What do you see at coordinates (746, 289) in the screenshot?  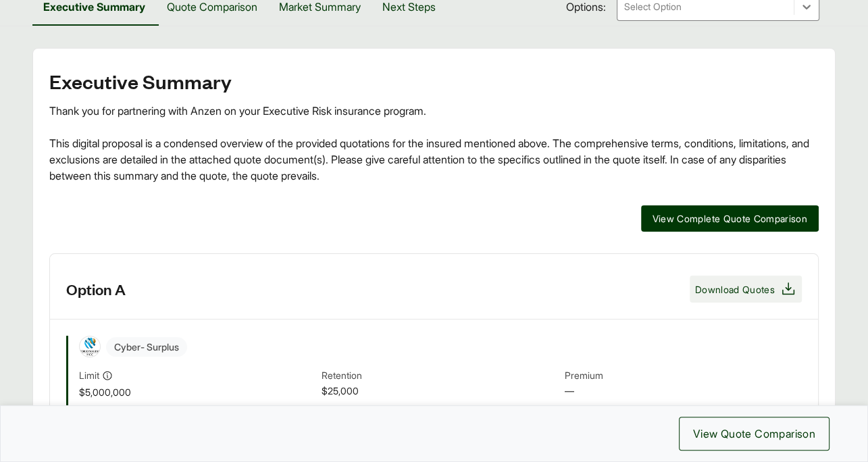 I see `button: Download Quotes` at bounding box center [746, 289].